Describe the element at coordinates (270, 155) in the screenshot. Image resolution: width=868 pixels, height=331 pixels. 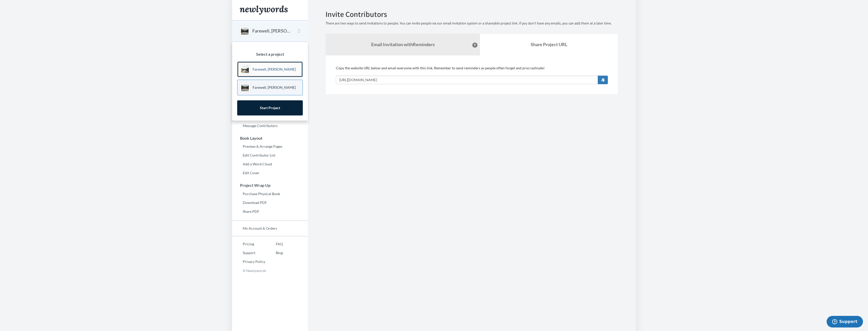
I see `a: Edit Contributor List` at that location.